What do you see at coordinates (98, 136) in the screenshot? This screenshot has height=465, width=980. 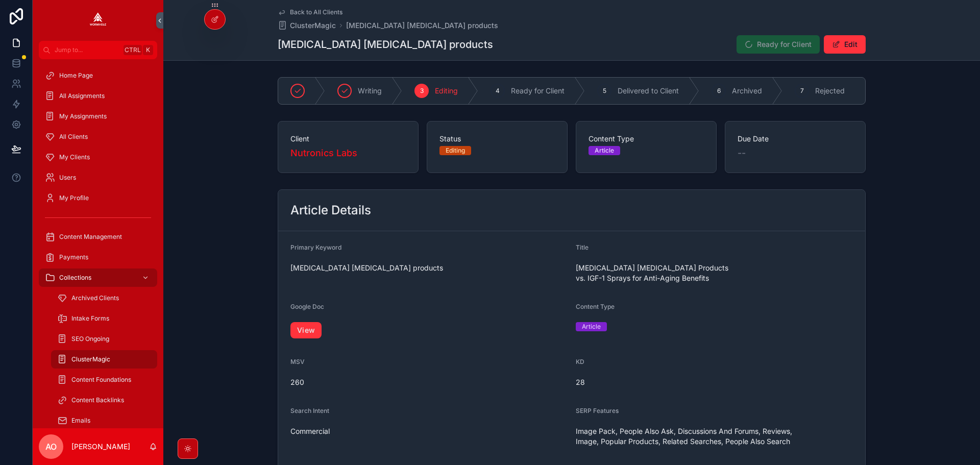 I see `a: All Clients` at bounding box center [98, 136].